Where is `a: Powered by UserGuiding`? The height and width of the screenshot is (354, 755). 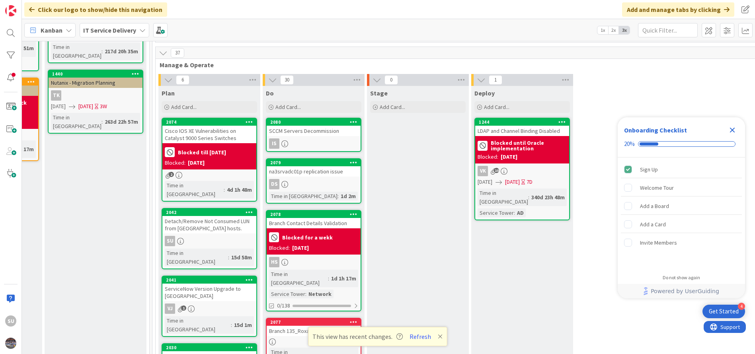 a: Powered by UserGuiding is located at coordinates (682, 291).